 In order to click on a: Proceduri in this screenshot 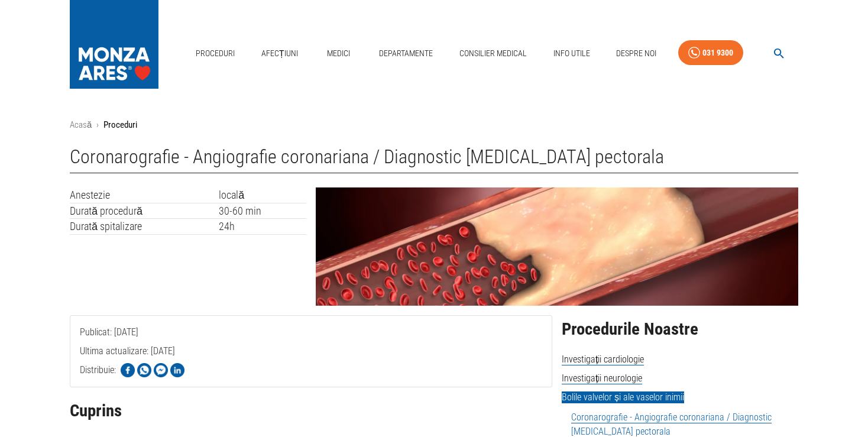, I will do `click(215, 53)`.